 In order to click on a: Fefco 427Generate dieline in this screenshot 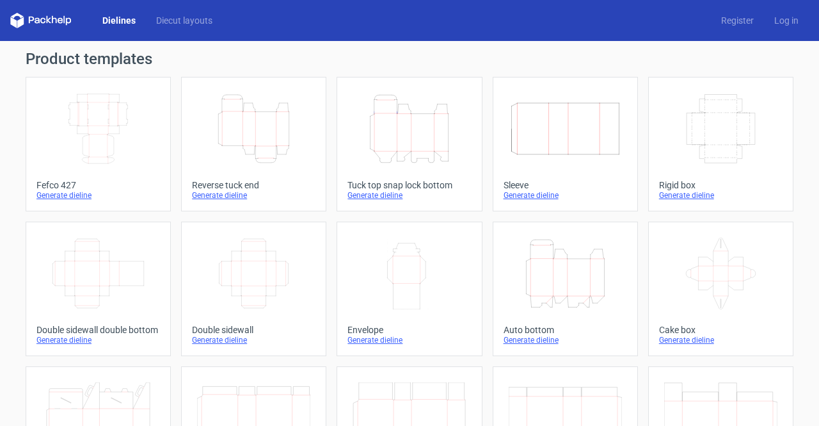, I will do `click(98, 144)`.